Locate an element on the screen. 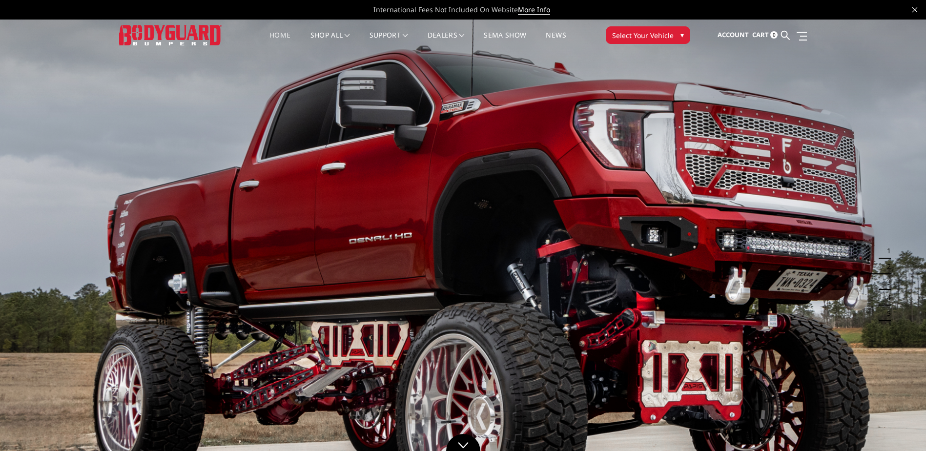 The height and width of the screenshot is (451, 926). a: More Info is located at coordinates (534, 10).